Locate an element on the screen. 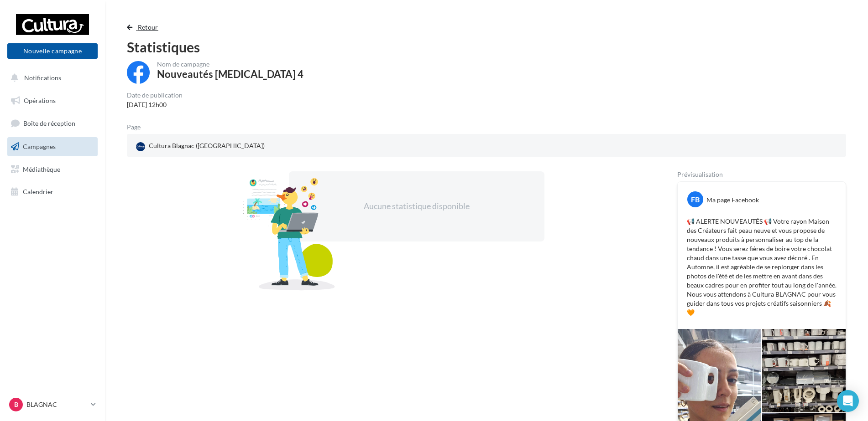 The width and height of the screenshot is (868, 421). a: Campagnes is located at coordinates (52, 146).